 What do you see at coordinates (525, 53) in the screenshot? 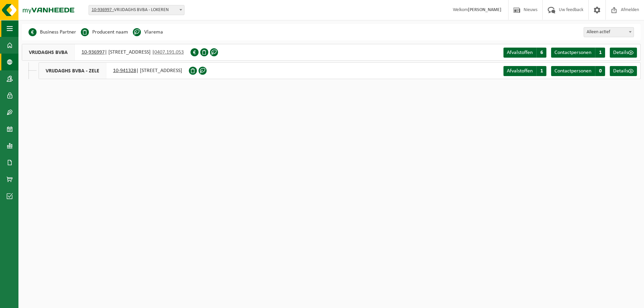
I see `a: Afvalstoffen 6` at bounding box center [525, 53].